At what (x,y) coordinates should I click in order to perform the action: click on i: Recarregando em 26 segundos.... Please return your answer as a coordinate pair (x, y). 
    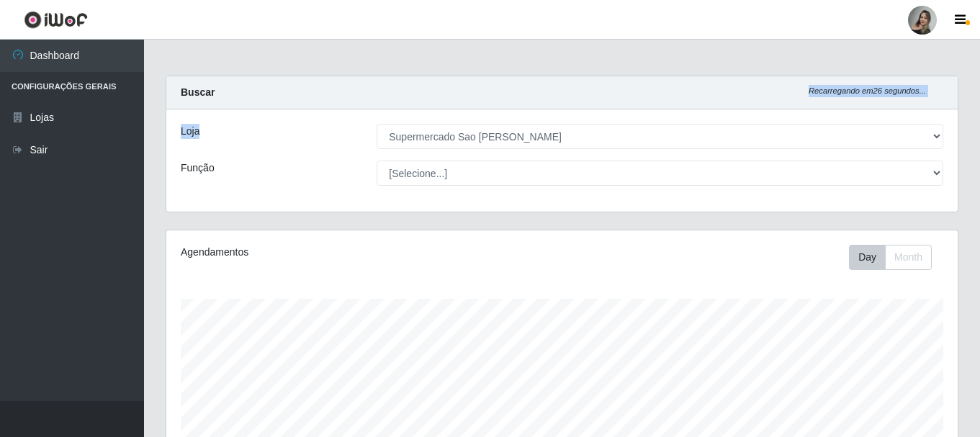
    Looking at the image, I should click on (867, 91).